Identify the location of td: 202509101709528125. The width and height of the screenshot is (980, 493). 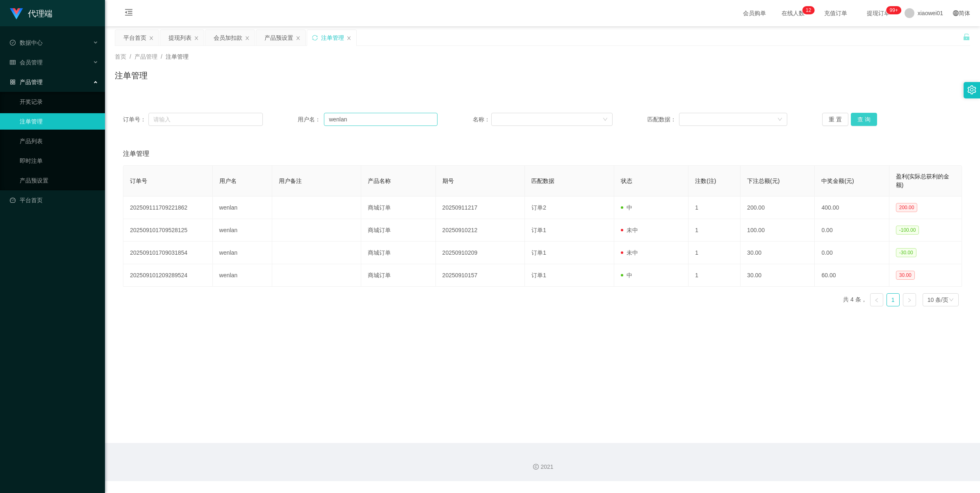
(168, 230).